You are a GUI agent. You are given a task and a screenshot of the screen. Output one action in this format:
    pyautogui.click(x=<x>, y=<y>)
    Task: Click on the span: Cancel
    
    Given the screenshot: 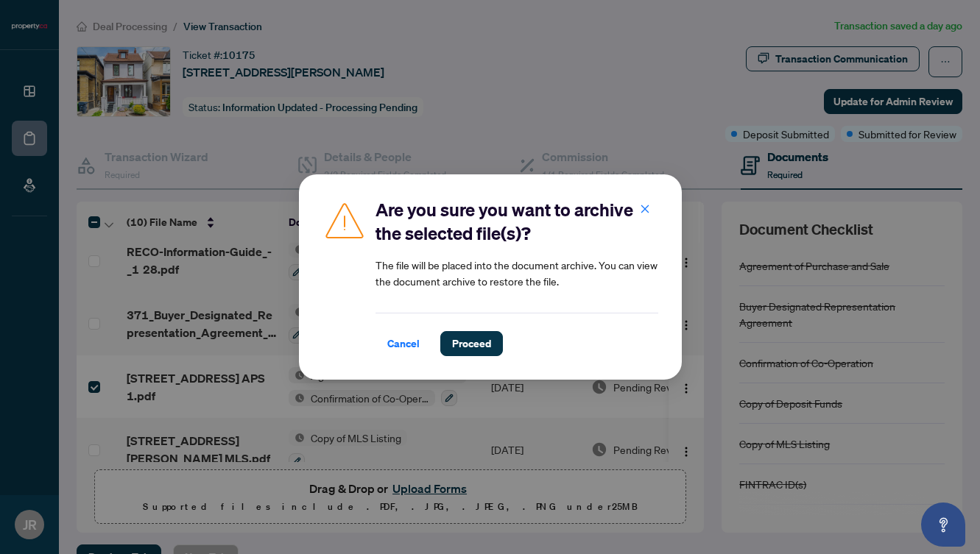 What is the action you would take?
    pyautogui.click(x=403, y=343)
    